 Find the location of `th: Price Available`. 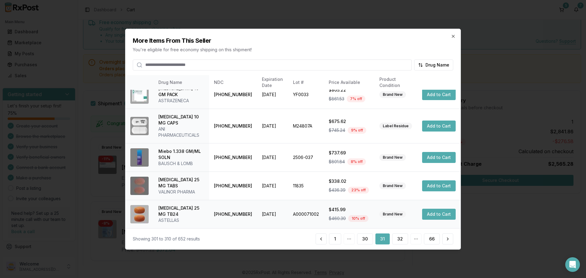

th: Price Available is located at coordinates (349, 82).